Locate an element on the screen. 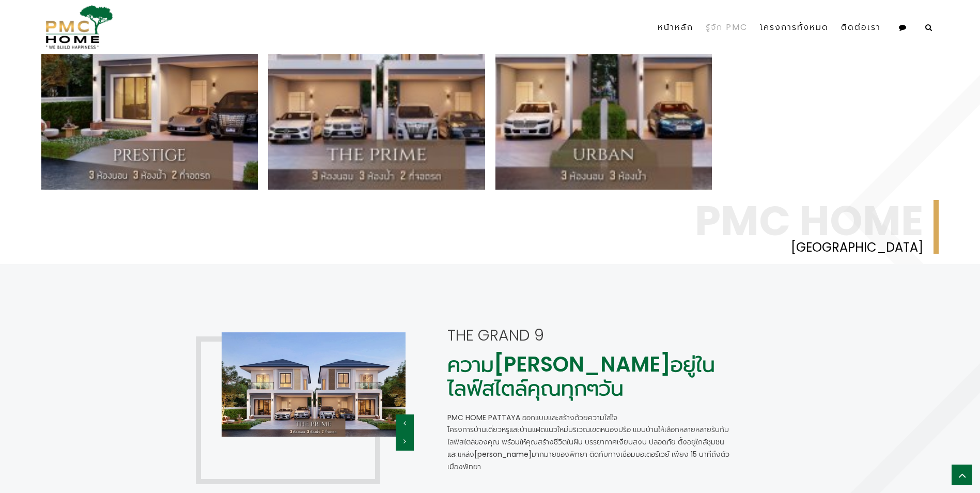  a: รู้จัก PMC is located at coordinates (727, 27).